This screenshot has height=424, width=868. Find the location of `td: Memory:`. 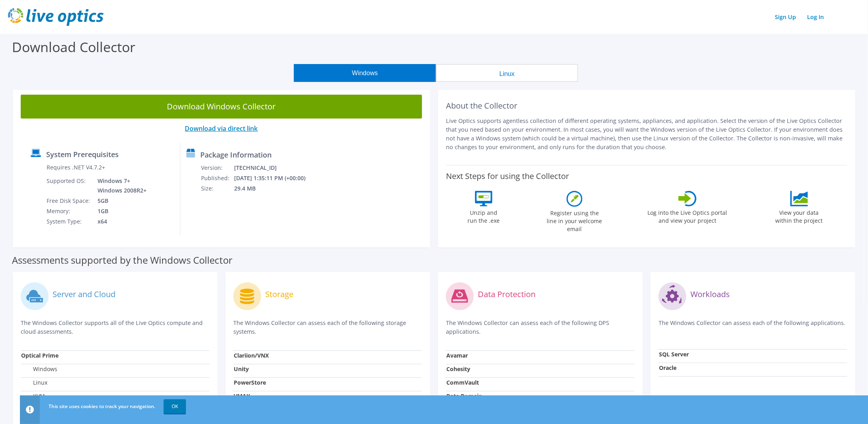

td: Memory: is located at coordinates (69, 212).